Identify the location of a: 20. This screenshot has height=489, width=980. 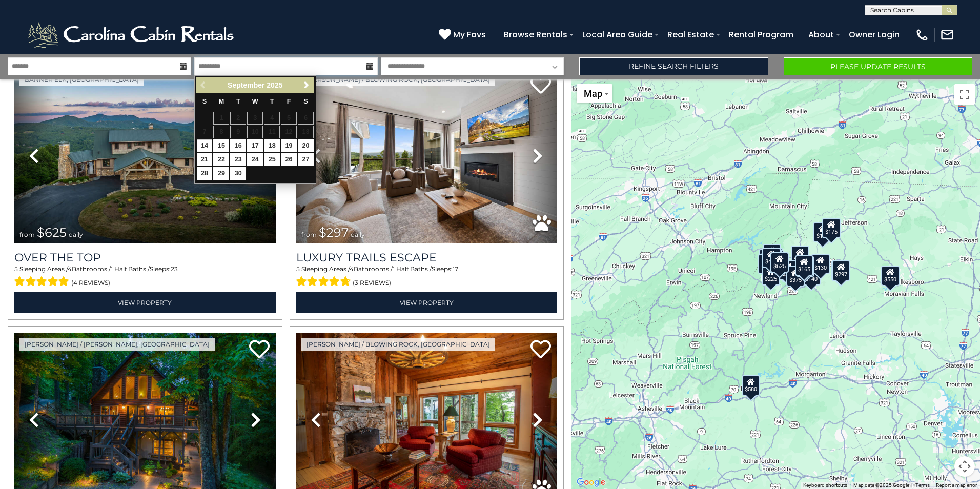
(305, 145).